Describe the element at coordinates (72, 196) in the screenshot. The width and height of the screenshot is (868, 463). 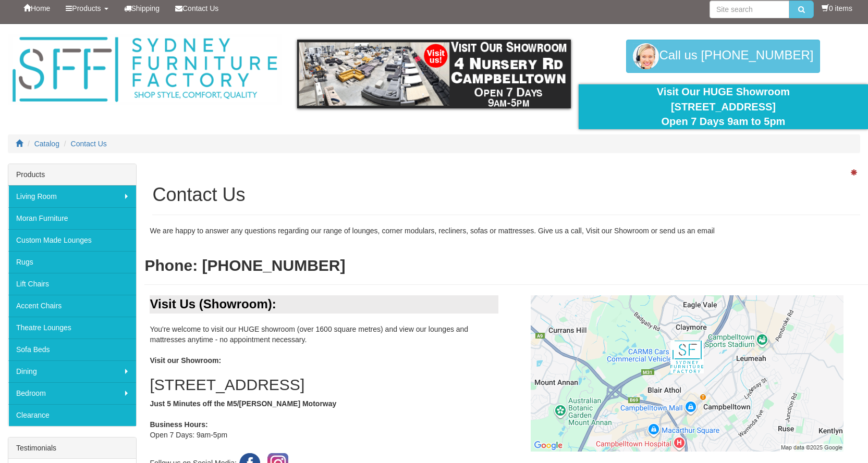
I see `a: Living Room` at that location.